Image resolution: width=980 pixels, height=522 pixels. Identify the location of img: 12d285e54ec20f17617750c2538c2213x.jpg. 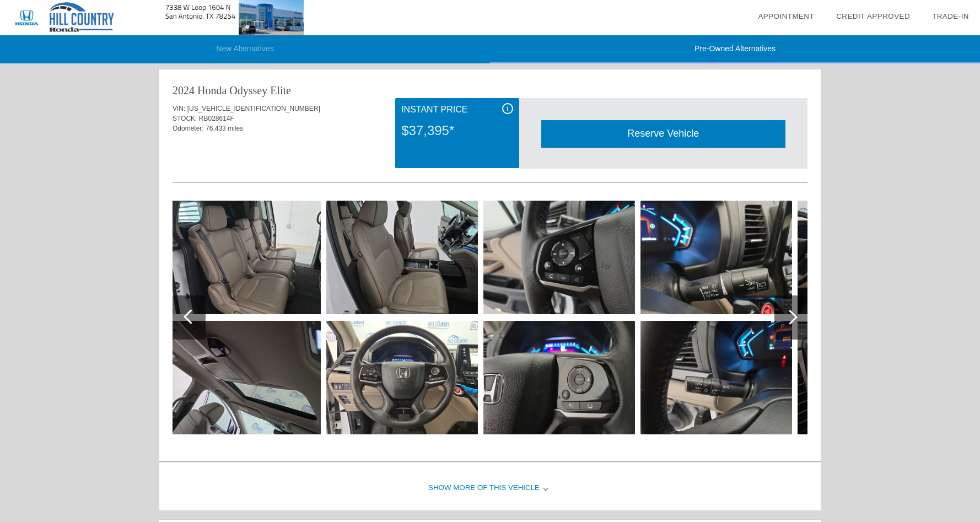
(245, 257).